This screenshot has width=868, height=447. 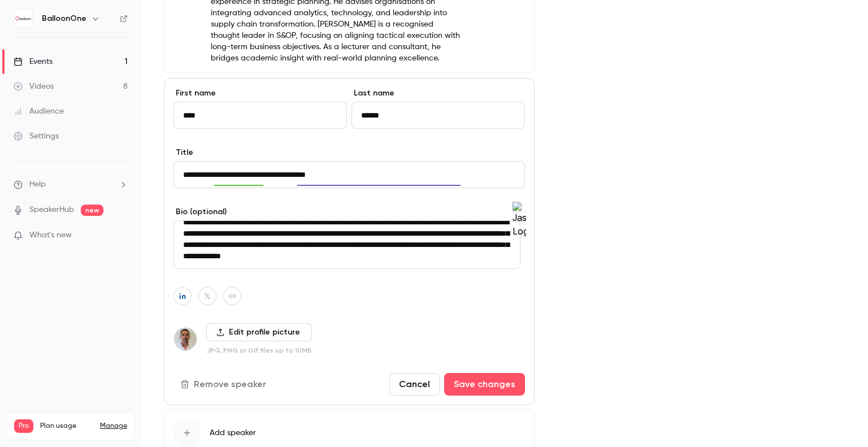 What do you see at coordinates (414, 384) in the screenshot?
I see `button: Cancel` at bounding box center [414, 384].